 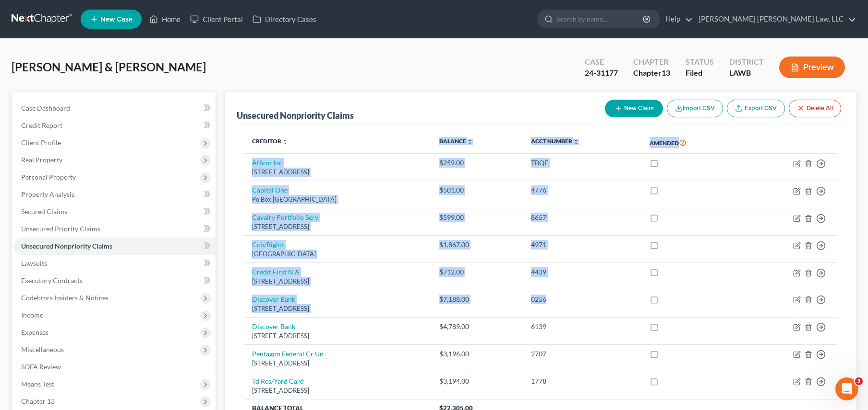 What do you see at coordinates (114, 125) in the screenshot?
I see `a: Credit Report` at bounding box center [114, 125].